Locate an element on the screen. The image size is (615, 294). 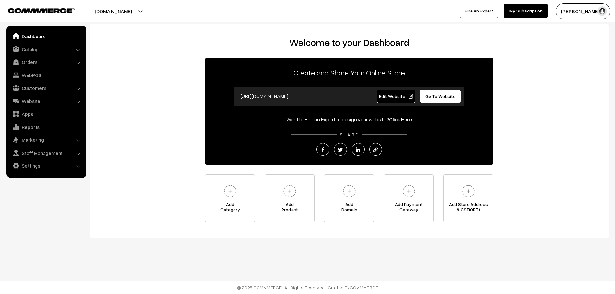
a: My Subscription is located at coordinates (526, 11).